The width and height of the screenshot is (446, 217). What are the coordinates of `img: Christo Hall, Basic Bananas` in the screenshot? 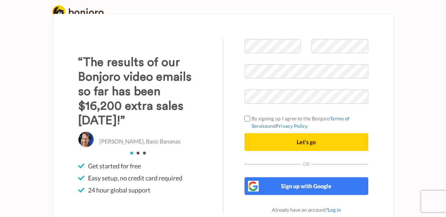 It's located at (86, 139).